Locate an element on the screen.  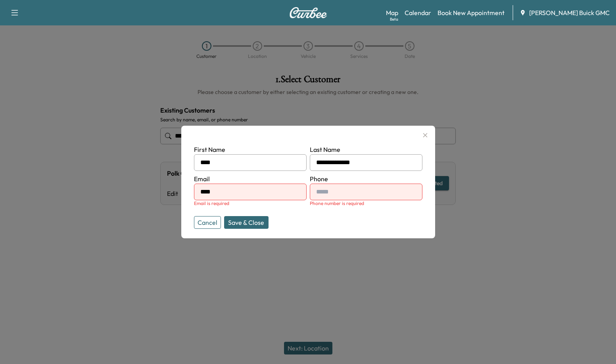
div: Beta is located at coordinates (394, 19).